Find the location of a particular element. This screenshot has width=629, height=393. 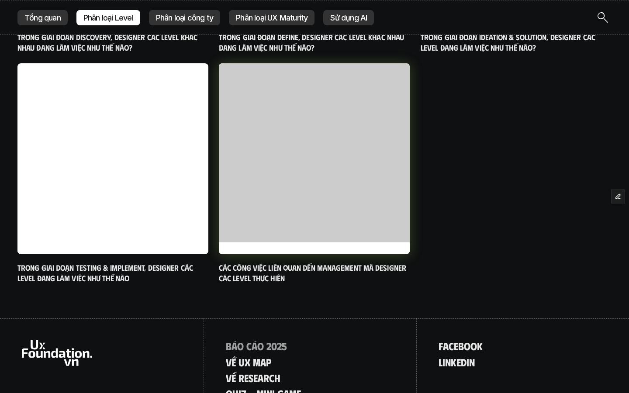

a: Phân loại UX Maturity is located at coordinates (272, 17).